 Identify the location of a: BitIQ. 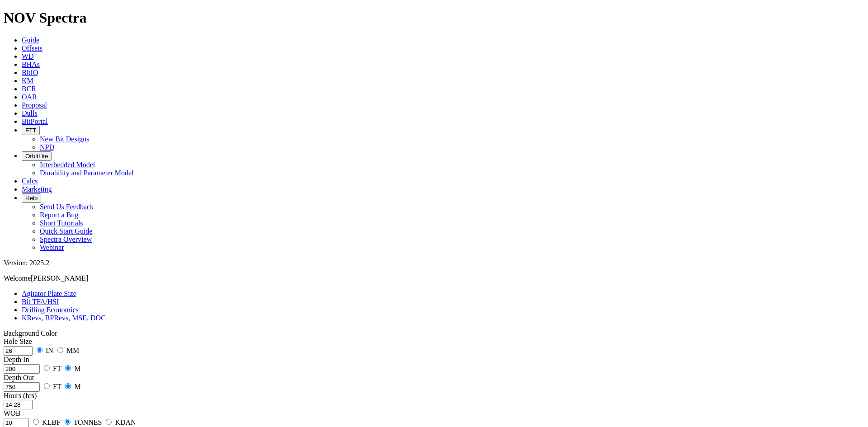
(30, 72).